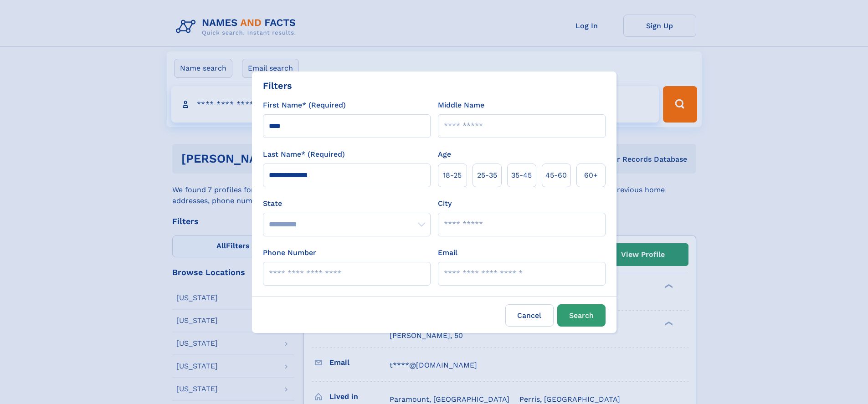 The height and width of the screenshot is (404, 868). I want to click on label: State, so click(346, 204).